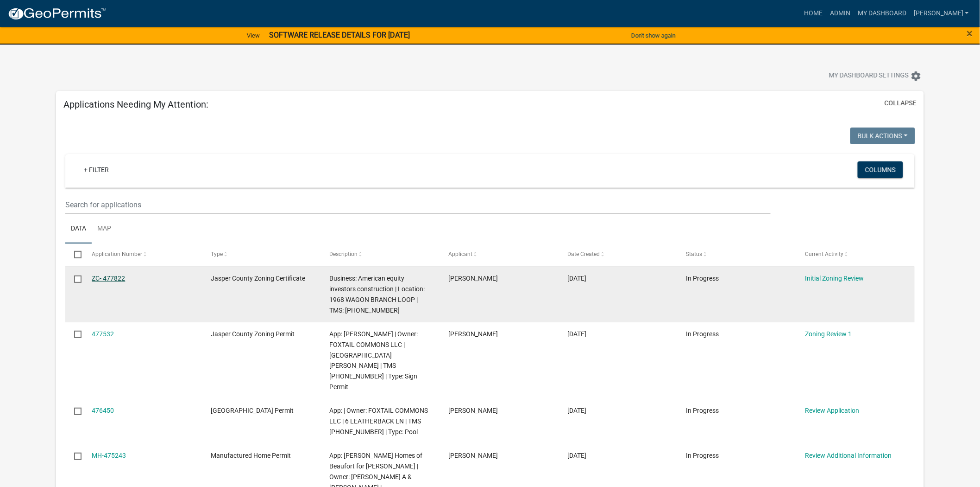 This screenshot has height=487, width=980. What do you see at coordinates (380, 254) in the screenshot?
I see `datatable-header-cell: Description` at bounding box center [380, 254].